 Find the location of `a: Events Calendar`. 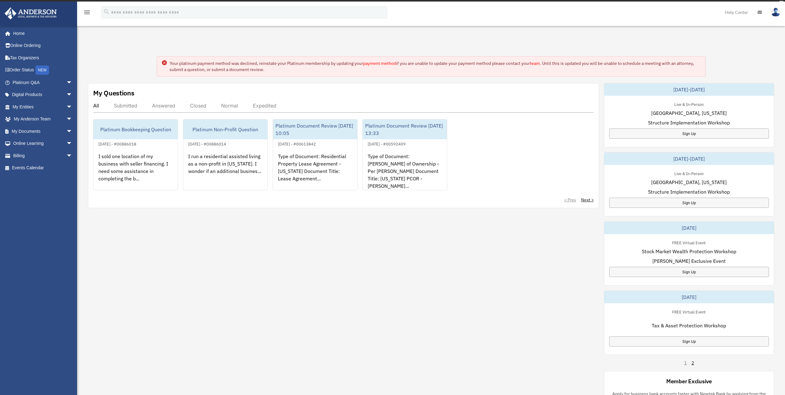

a: Events Calendar is located at coordinates (43, 168).